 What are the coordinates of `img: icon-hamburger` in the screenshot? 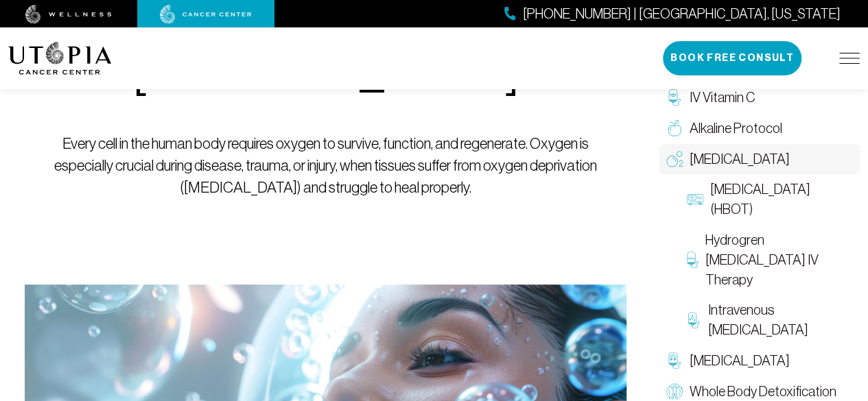 It's located at (850, 58).